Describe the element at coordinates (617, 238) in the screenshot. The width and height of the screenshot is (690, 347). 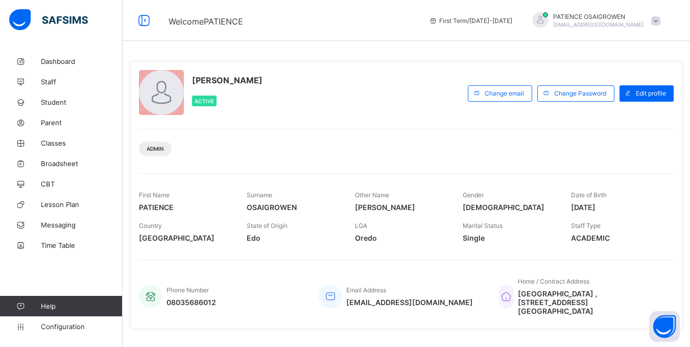
I see `span: ACADEMIC` at that location.